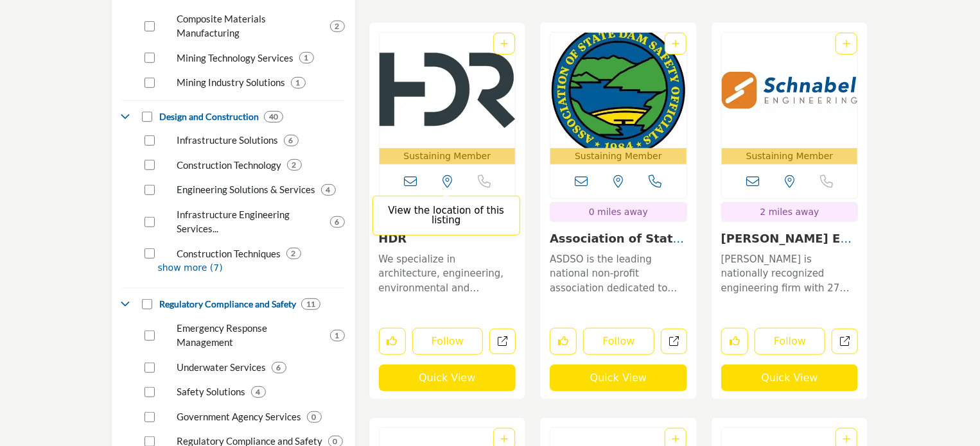  What do you see at coordinates (306, 58) in the screenshot?
I see `div: 1 Results For Mining Technology Services` at bounding box center [306, 58].